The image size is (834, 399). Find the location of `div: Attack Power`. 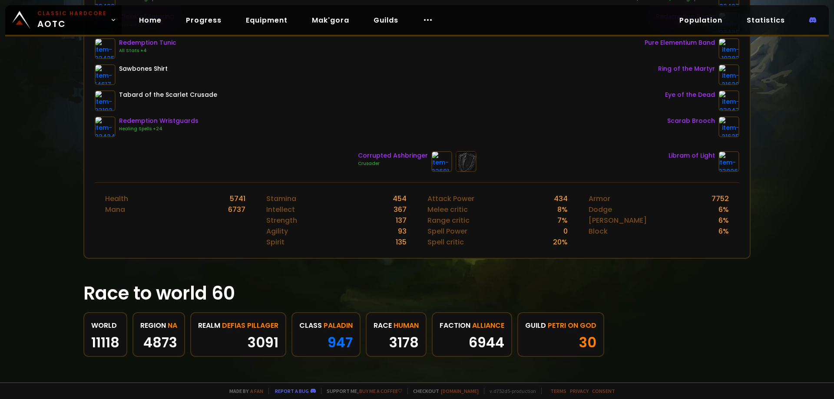

div: Attack Power is located at coordinates (451, 198).